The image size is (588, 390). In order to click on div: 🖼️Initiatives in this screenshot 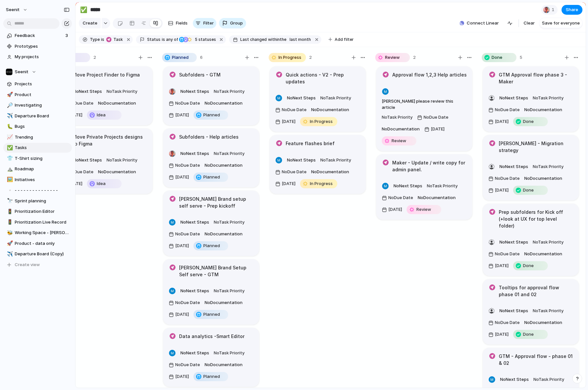, I will do `click(38, 180)`.